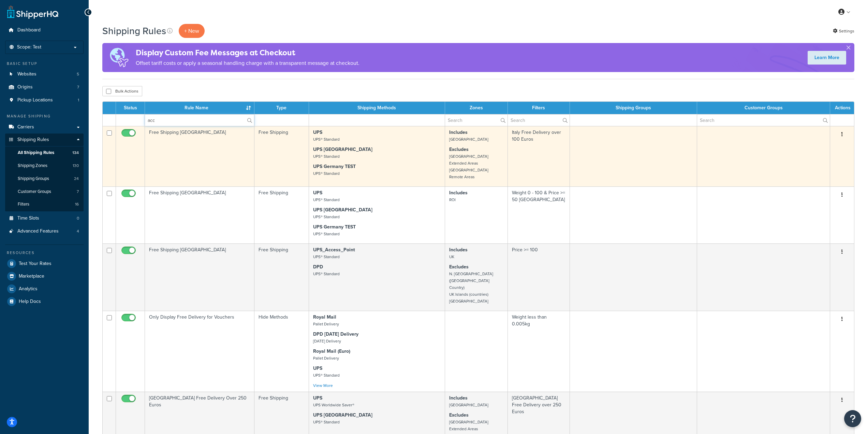 The image size is (868, 434). Describe the element at coordinates (377, 108) in the screenshot. I see `th: Shipping Methods` at that location.